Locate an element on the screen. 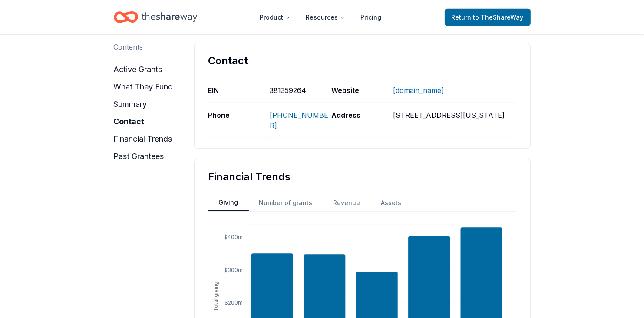  tspan: Total giving is located at coordinates (216, 296).